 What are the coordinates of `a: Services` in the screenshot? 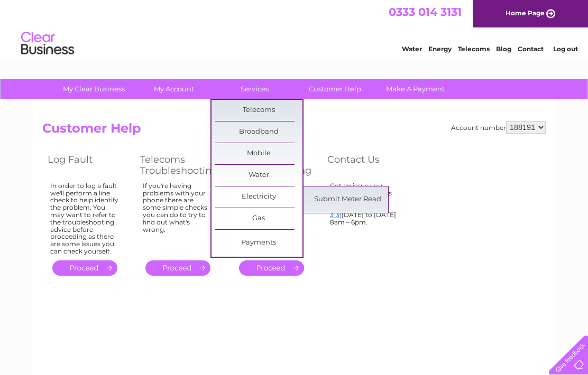 It's located at (254, 89).